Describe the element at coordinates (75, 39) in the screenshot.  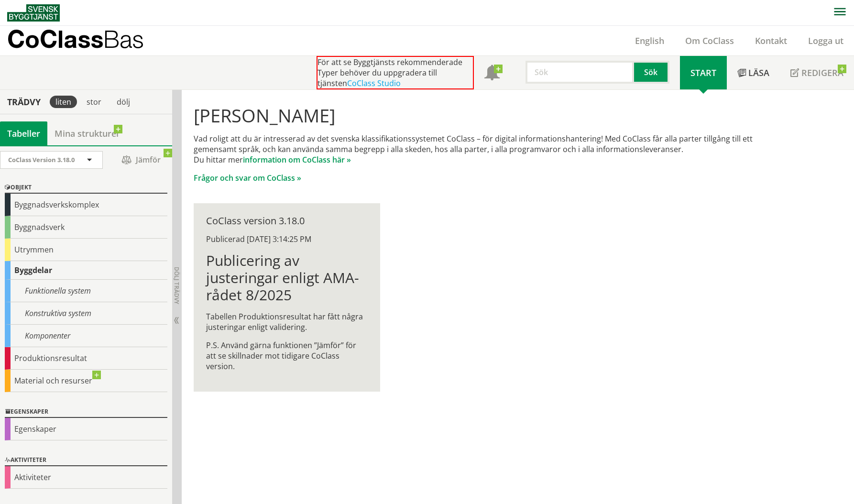
I see `p: CoClass` at that location.